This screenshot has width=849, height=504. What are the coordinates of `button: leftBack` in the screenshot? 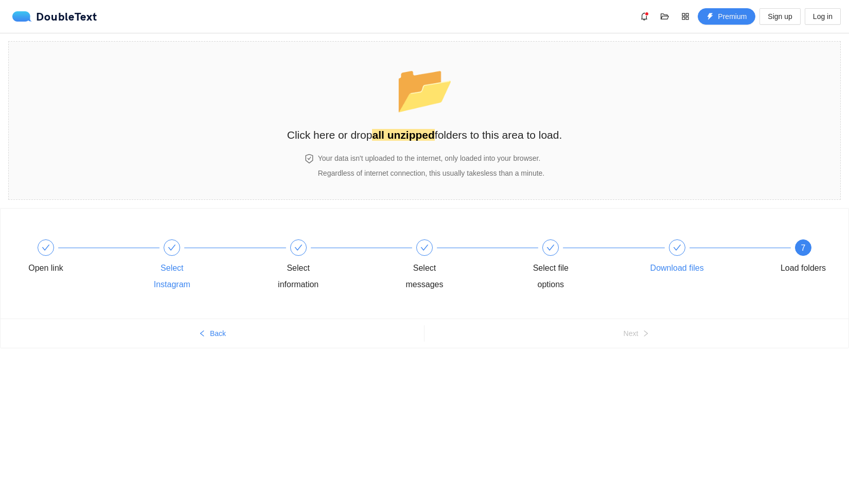 It's located at (212, 334).